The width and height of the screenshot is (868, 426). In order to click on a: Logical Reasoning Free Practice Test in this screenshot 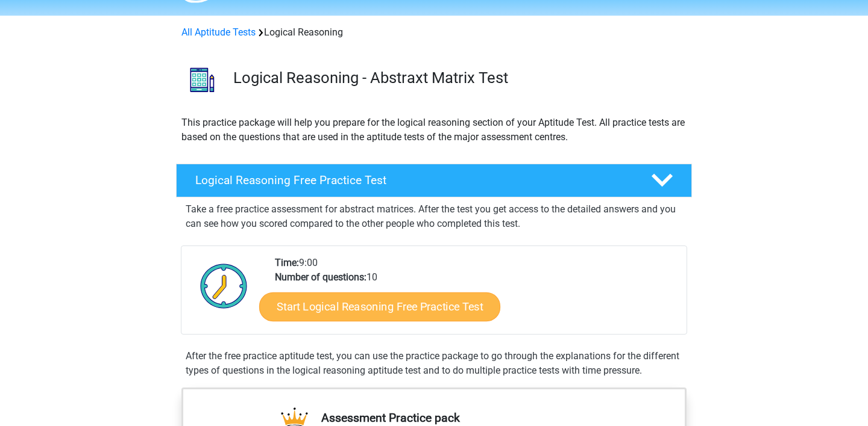, I will do `click(434, 181)`.